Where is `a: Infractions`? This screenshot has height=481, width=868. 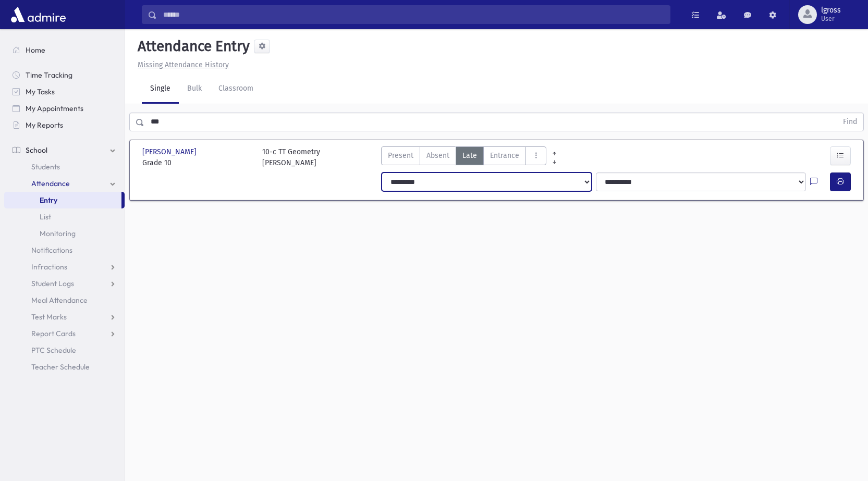 a: Infractions is located at coordinates (64, 266).